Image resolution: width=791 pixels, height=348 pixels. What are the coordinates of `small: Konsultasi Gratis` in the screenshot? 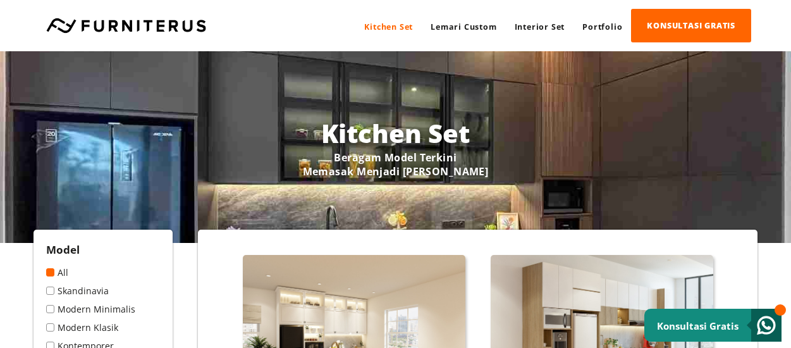 It's located at (697, 326).